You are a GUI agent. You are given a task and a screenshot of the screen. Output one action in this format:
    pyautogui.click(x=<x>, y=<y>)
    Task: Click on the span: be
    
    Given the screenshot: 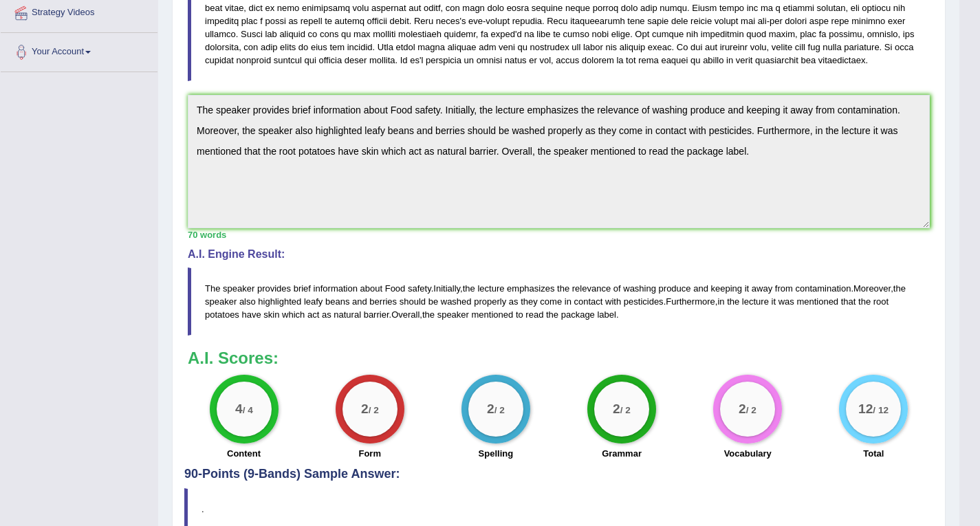 What is the action you would take?
    pyautogui.click(x=433, y=301)
    